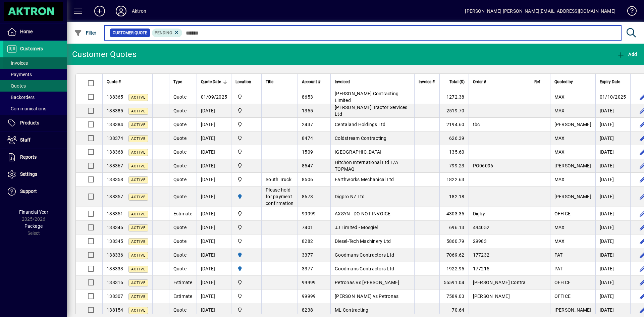 The width and height of the screenshot is (644, 317). I want to click on a: Knowledge Base, so click(629, 12).